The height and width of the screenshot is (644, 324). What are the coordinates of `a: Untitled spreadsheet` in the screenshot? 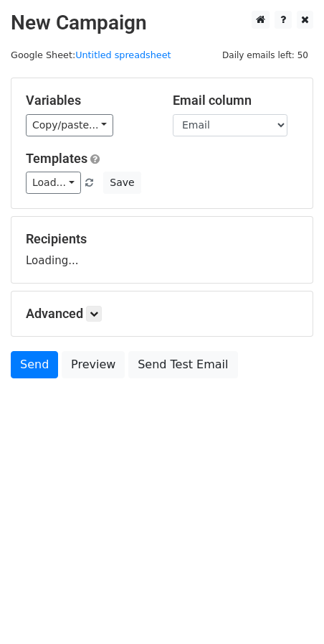 It's located at (123, 54).